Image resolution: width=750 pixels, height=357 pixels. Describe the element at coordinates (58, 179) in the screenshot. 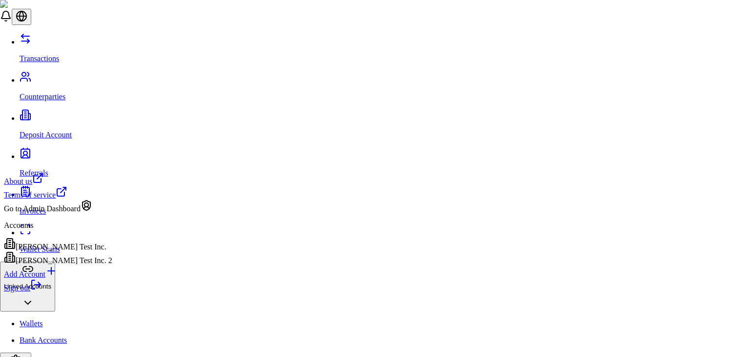

I see `div: About us` at that location.